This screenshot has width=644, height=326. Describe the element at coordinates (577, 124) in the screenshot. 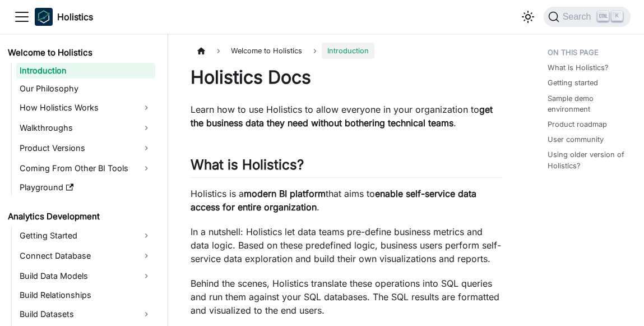

I see `a: Product roadmap` at that location.